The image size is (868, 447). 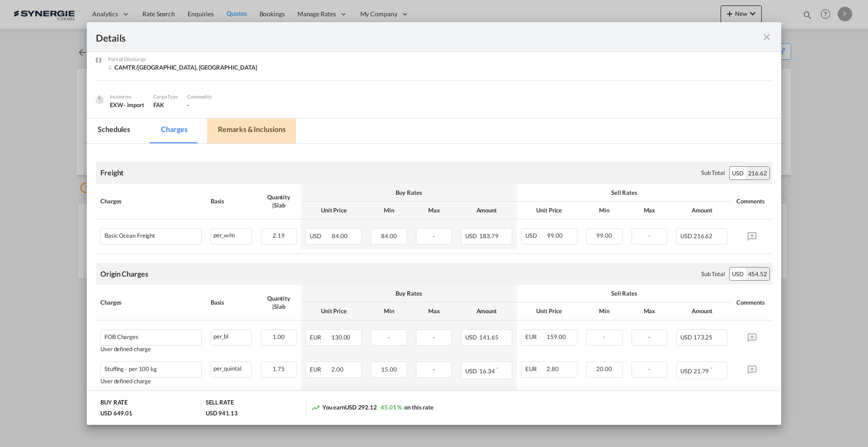 What do you see at coordinates (231, 335) in the screenshot?
I see `div: per_bl` at bounding box center [231, 335].